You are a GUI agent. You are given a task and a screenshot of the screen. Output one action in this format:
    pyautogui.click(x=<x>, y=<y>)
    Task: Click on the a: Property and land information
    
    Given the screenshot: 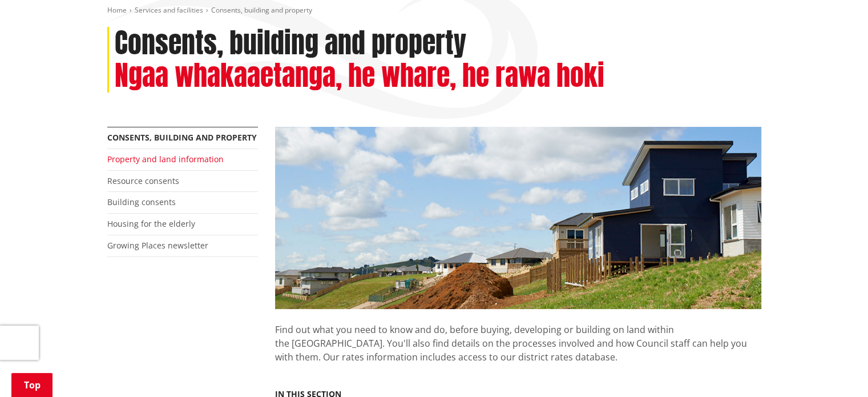 What is the action you would take?
    pyautogui.click(x=166, y=159)
    